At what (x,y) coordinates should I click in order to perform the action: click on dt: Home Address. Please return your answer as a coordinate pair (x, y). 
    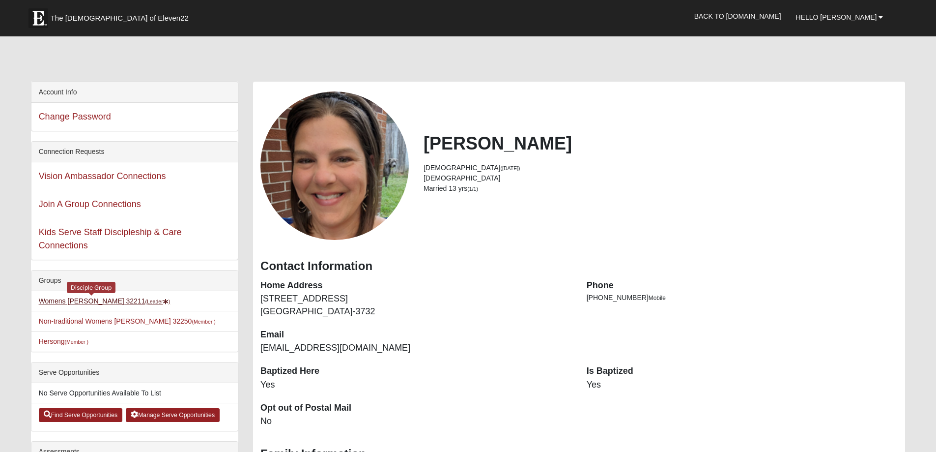
    Looking at the image, I should click on (416, 286).